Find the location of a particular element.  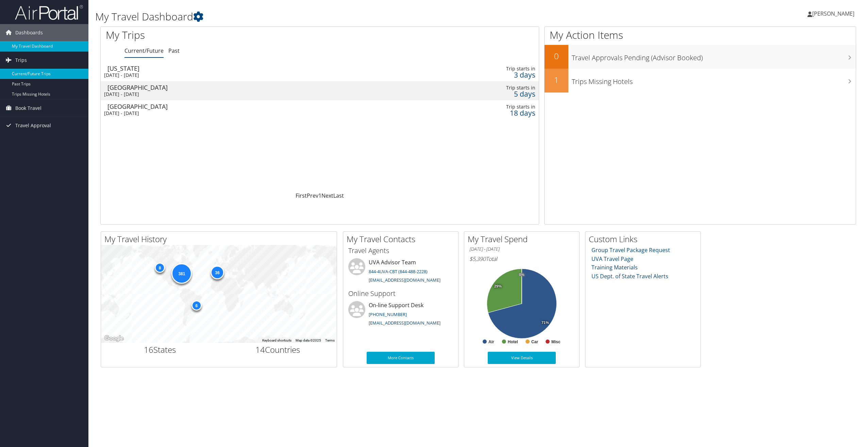

tspan: 71% is located at coordinates (545, 323).